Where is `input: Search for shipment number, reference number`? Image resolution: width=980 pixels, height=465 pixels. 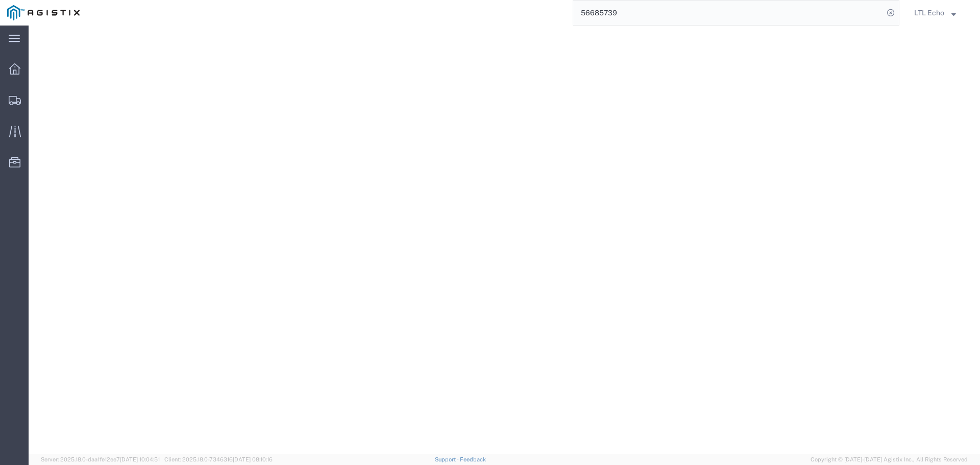 input: Search for shipment number, reference number is located at coordinates (728, 13).